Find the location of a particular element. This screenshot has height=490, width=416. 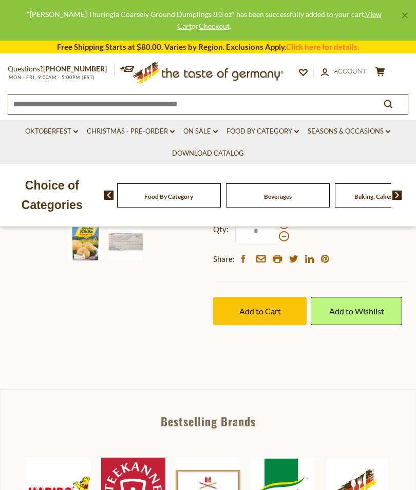

a: Beverages is located at coordinates (278, 196).